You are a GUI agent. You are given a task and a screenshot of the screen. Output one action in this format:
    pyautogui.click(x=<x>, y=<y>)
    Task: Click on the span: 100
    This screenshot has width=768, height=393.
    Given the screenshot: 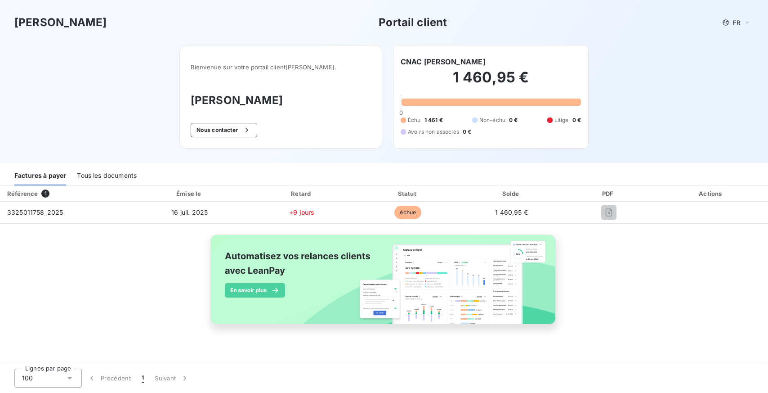 What is the action you would take?
    pyautogui.click(x=27, y=378)
    